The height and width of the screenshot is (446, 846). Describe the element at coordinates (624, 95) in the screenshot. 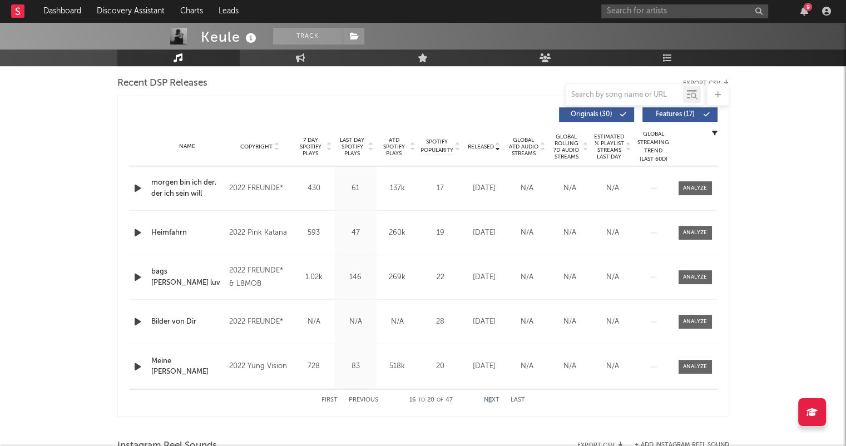

I see `input: Search by song name or URL` at that location.